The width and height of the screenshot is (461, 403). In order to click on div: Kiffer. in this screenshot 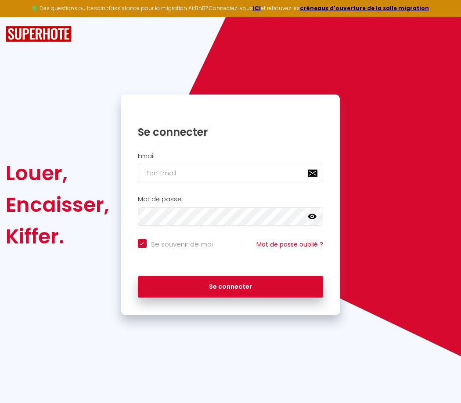, I will do `click(58, 236)`.